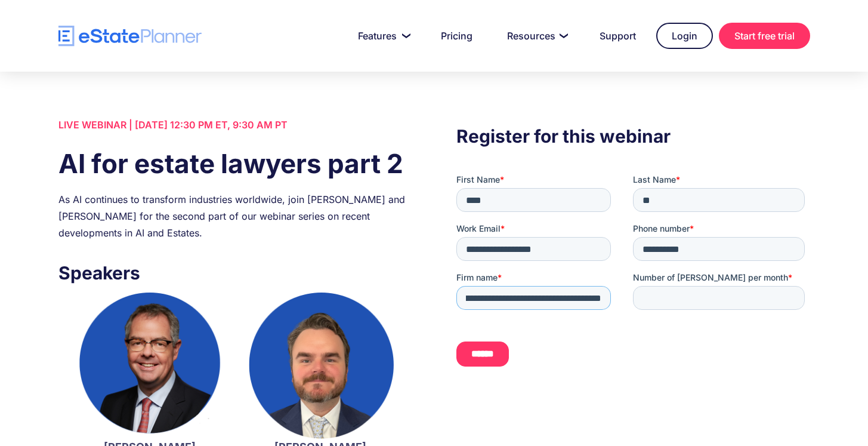  What do you see at coordinates (235, 273) in the screenshot?
I see `h3: Speakers` at bounding box center [235, 273].